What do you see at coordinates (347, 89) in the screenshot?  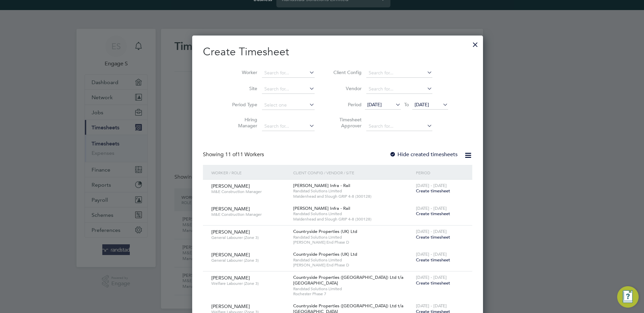 I see `label: Vendor` at bounding box center [347, 89].